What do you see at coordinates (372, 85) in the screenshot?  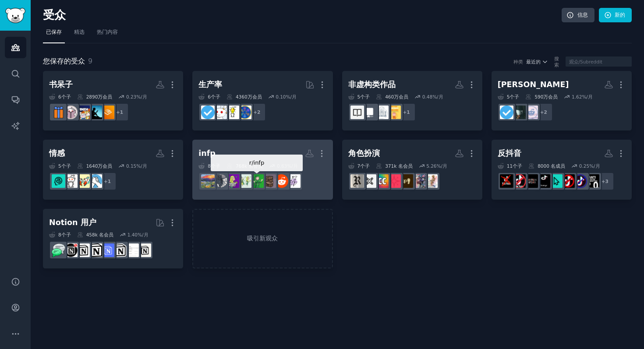 I see `font: 非虚构类作品` at bounding box center [372, 85].